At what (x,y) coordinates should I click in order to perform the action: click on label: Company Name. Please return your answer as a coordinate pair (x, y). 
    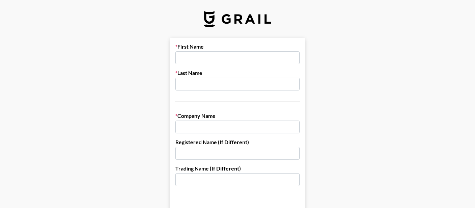
    Looking at the image, I should click on (238, 116).